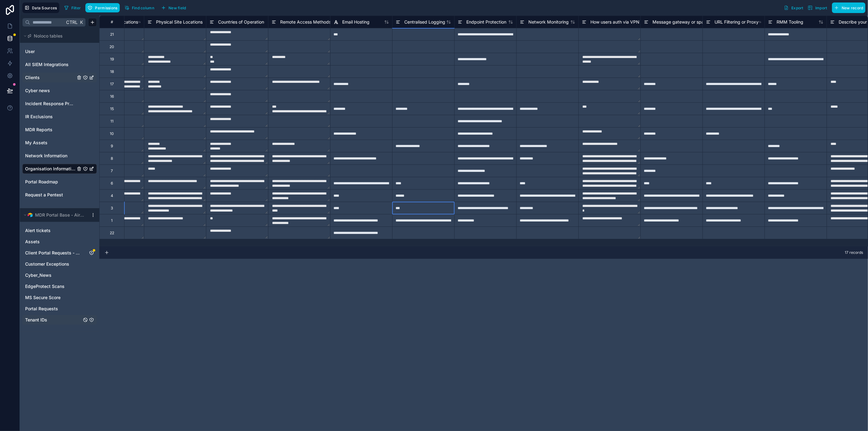  Describe the element at coordinates (48, 36) in the screenshot. I see `span: Noloco tables` at that location.